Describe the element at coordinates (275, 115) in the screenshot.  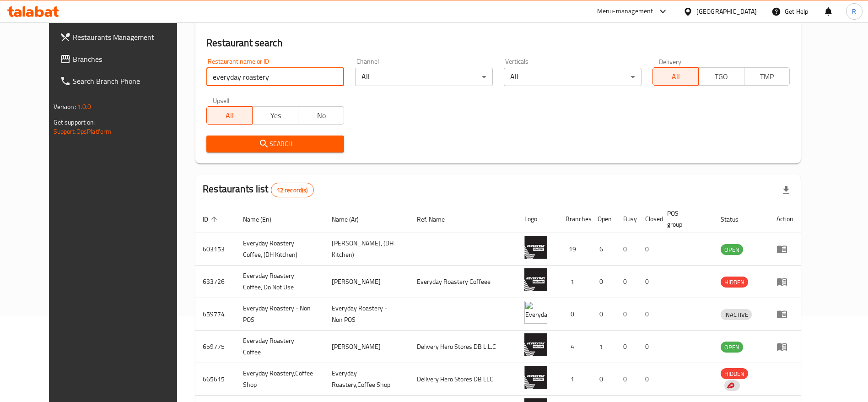
I see `button: Yes` at that location.